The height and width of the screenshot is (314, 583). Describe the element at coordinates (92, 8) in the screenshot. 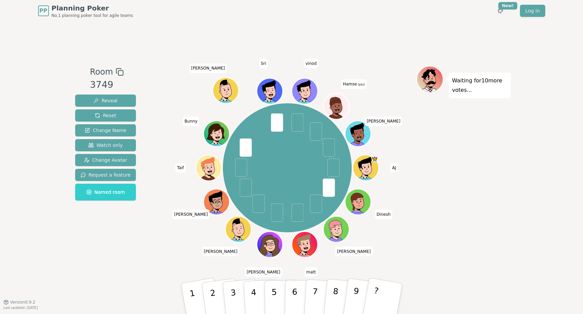

I see `span: Planning Poker` at that location.